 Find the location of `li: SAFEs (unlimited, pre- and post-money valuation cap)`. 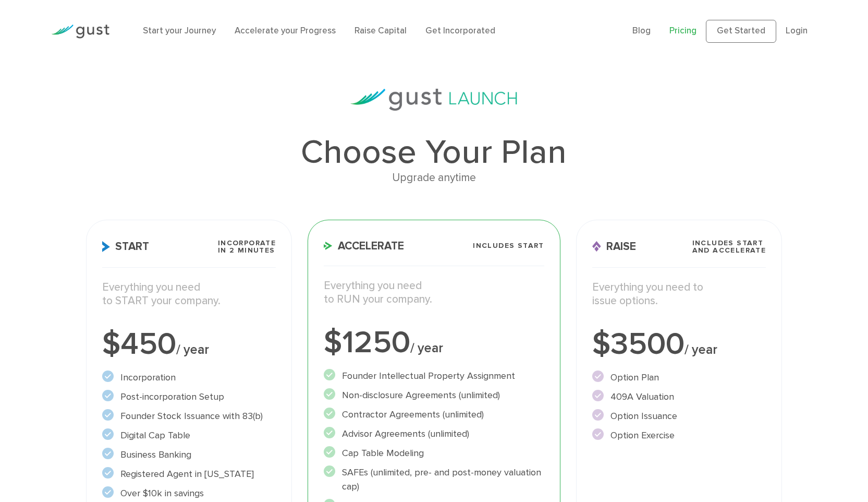

li: SAFEs (unlimited, pre- and post-money valuation cap) is located at coordinates (433, 479).